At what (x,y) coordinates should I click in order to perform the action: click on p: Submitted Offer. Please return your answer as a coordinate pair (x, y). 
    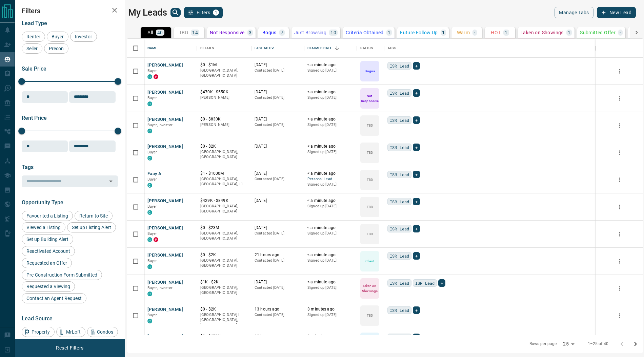
    Looking at the image, I should click on (598, 33).